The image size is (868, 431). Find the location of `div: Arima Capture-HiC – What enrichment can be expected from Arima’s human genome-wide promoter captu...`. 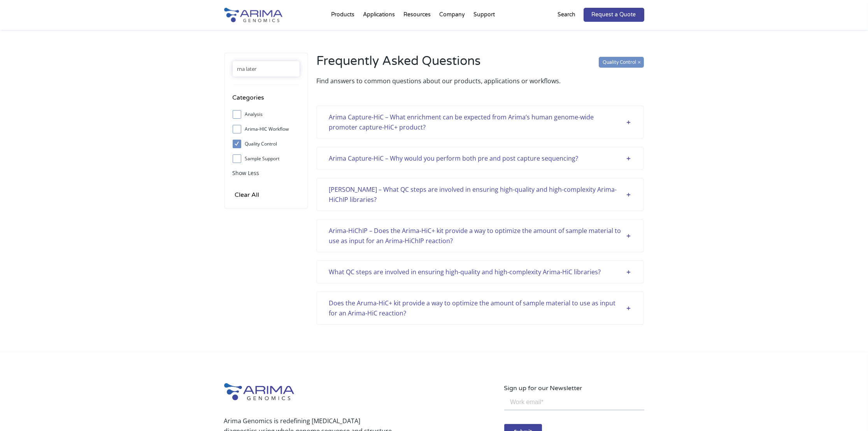

div: Arima Capture-HiC – What enrichment can be expected from Arima’s human genome-wide promoter captu... is located at coordinates (480, 122).